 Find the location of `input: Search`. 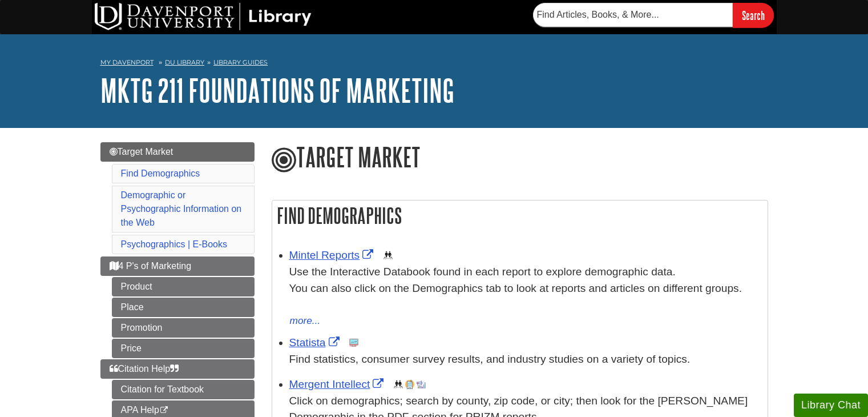

input: Search is located at coordinates (753, 15).